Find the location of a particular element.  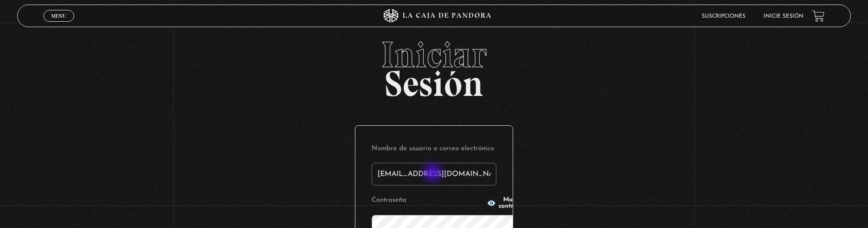

span: Menu is located at coordinates (58, 16).